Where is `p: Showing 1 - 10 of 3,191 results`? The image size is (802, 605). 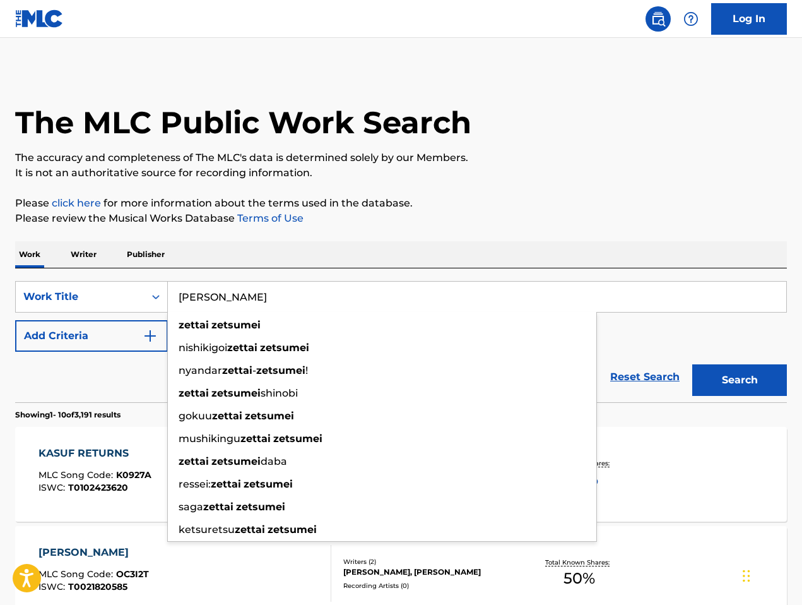 p: Showing 1 - 10 of 3,191 results is located at coordinates (68, 415).